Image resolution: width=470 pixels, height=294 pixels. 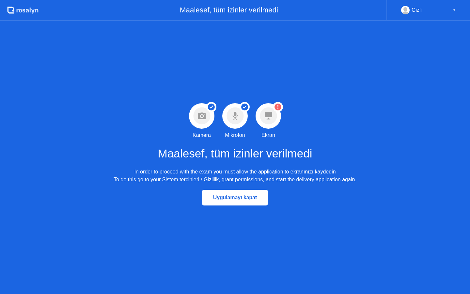 What do you see at coordinates (417, 10) in the screenshot?
I see `div: Gizli` at bounding box center [417, 10].